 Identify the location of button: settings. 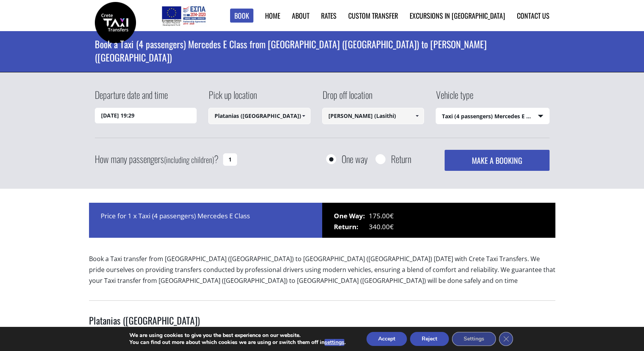
(334, 343).